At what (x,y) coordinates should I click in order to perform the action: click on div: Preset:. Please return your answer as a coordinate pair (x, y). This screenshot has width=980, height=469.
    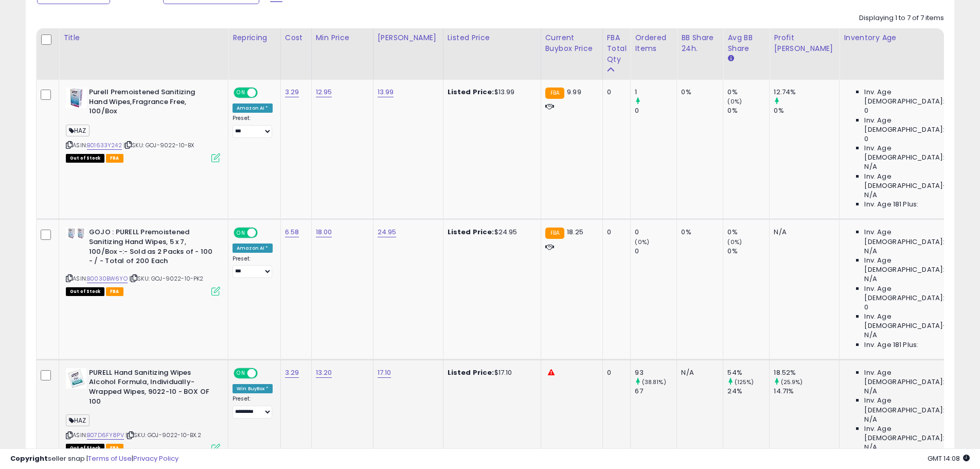
    Looking at the image, I should click on (253, 267).